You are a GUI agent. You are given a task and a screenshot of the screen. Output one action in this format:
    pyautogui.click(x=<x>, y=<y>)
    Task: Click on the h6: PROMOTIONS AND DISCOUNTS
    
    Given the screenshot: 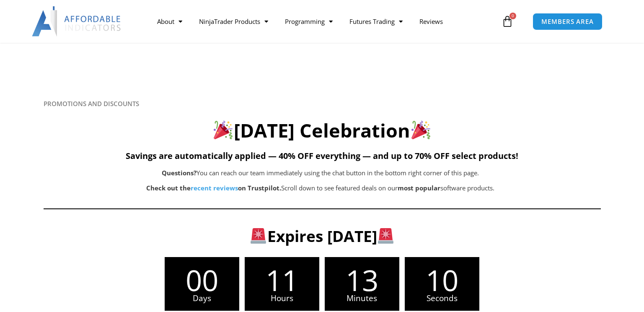 What is the action you would take?
    pyautogui.click(x=322, y=104)
    